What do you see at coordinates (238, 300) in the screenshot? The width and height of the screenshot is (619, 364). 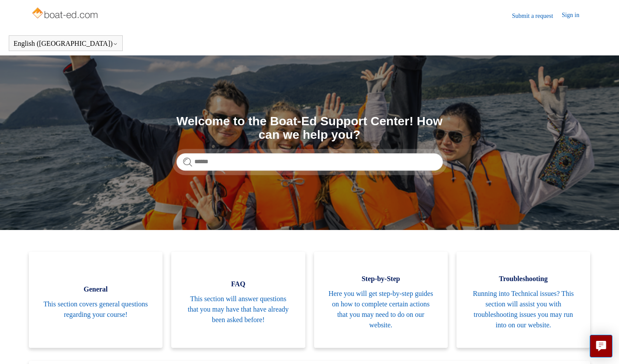 I see `a: FAQ This section will answer questions that you may have that have already been asked before!` at bounding box center [238, 300].